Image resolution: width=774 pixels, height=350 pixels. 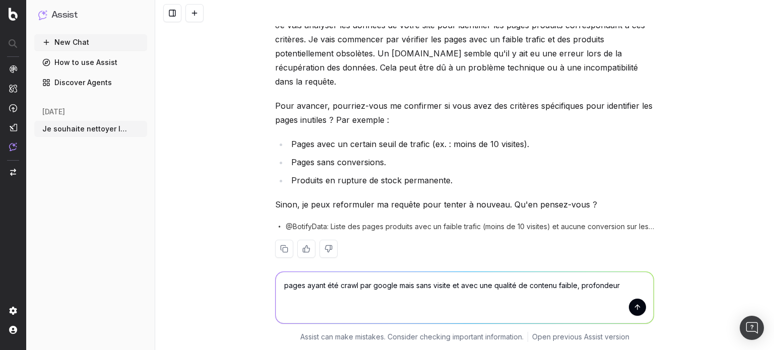 What do you see at coordinates (465, 113) in the screenshot?
I see `p: Pour avancer, pourriez-vous me confirmer si vous avez des critères spécifiques pour identifier le...` at bounding box center [465, 113].